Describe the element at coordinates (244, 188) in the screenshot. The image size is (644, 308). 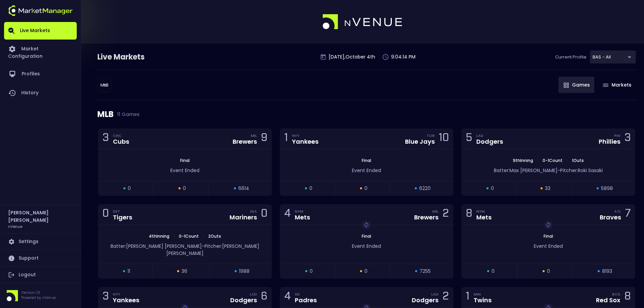
I see `span: 6614` at that location.